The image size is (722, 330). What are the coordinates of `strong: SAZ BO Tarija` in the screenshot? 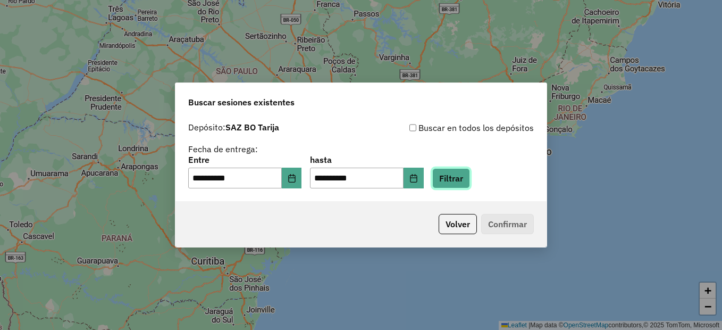 It's located at (252, 127).